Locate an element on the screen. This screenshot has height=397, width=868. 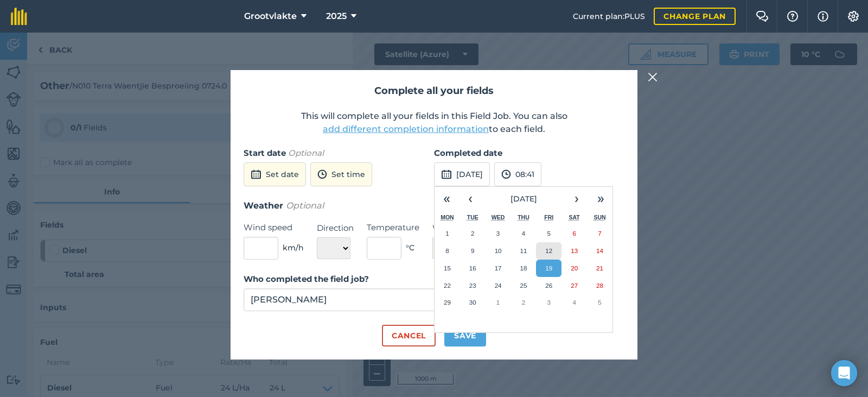
h2: Complete all your fields is located at coordinates (434, 91).